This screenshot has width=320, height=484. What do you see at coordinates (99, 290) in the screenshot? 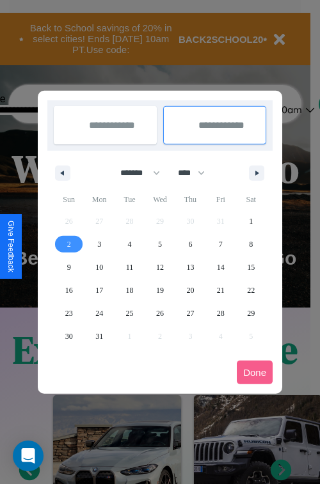
I see `span: 17` at bounding box center [99, 290].